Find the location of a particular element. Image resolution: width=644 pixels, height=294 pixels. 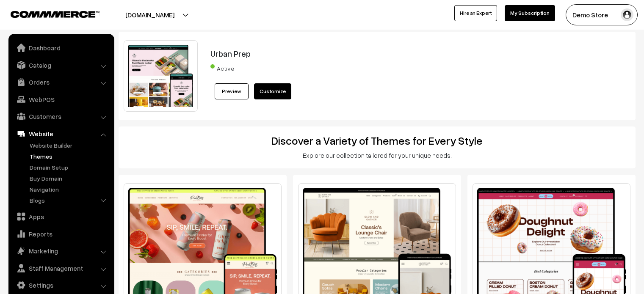

button: Demo Store is located at coordinates (601, 15).